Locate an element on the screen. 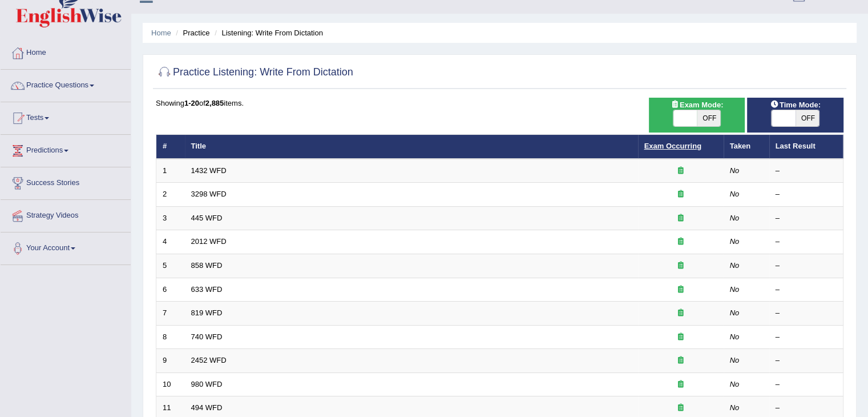 The width and height of the screenshot is (868, 417). b: 1-20 is located at coordinates (192, 103).